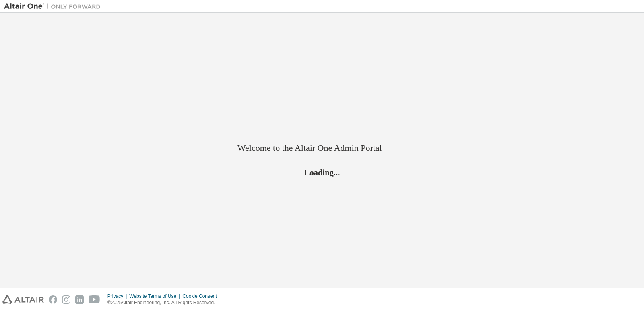 This screenshot has width=644, height=311. What do you see at coordinates (94, 299) in the screenshot?
I see `img: youtube.svg` at bounding box center [94, 299].